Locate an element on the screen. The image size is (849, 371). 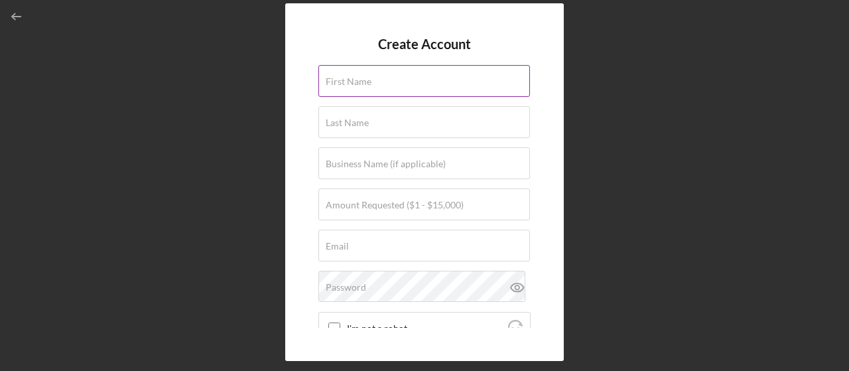
label: Business Name (if applicable) is located at coordinates (385, 164).